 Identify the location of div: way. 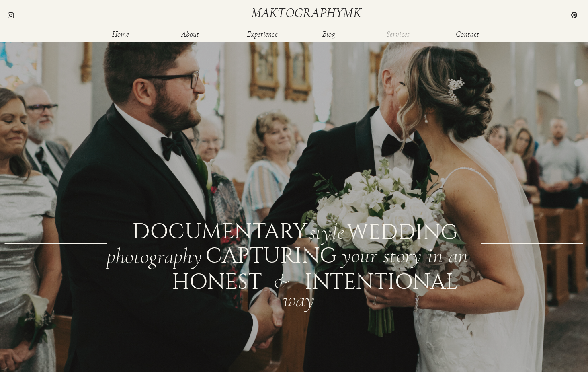
(302, 298).